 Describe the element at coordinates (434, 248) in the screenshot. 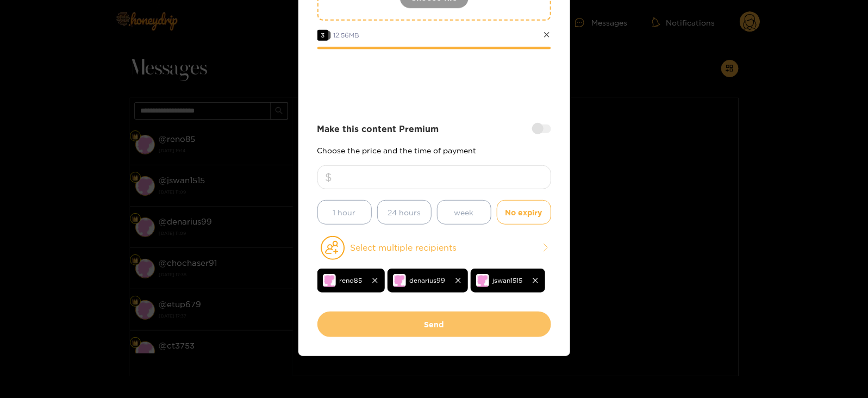

I see `button: Select multiple recipients` at that location.